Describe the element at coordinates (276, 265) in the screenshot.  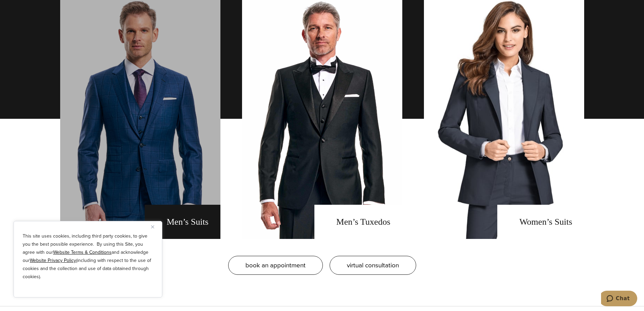
I see `span: book an appointment` at that location.